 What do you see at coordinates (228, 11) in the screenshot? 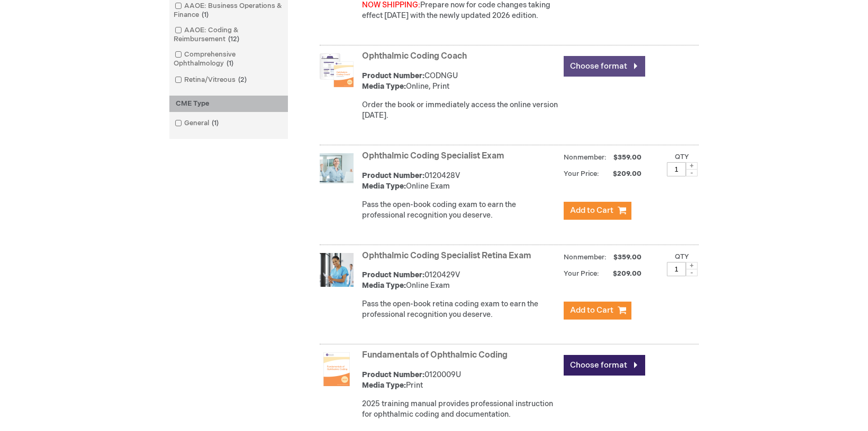
I see `a: AAOE: Business Operations & Finance1` at bounding box center [228, 11].